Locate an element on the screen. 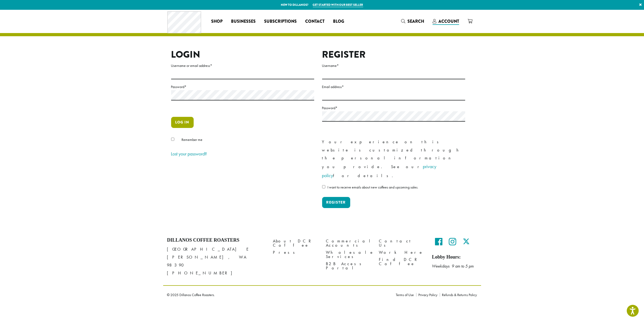  h2: Login is located at coordinates (243, 55).